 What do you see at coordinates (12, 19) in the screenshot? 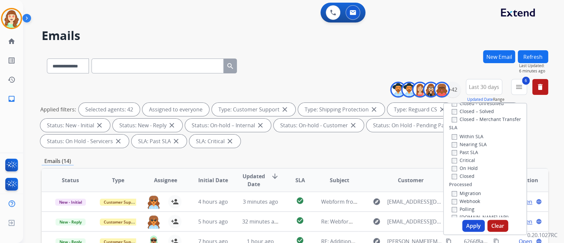
I see `img: avatar` at bounding box center [12, 19].